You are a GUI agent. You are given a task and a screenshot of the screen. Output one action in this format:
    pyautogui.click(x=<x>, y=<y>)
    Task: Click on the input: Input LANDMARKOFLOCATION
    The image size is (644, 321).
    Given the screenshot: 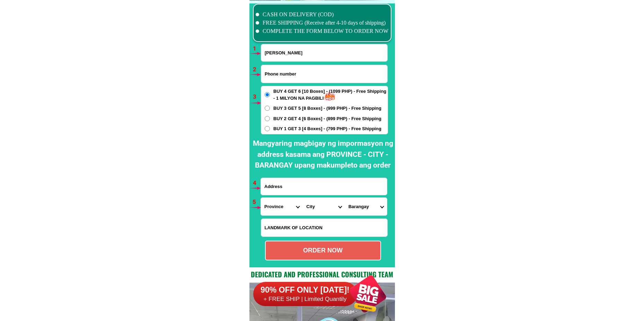 What is the action you would take?
    pyautogui.click(x=325, y=227)
    